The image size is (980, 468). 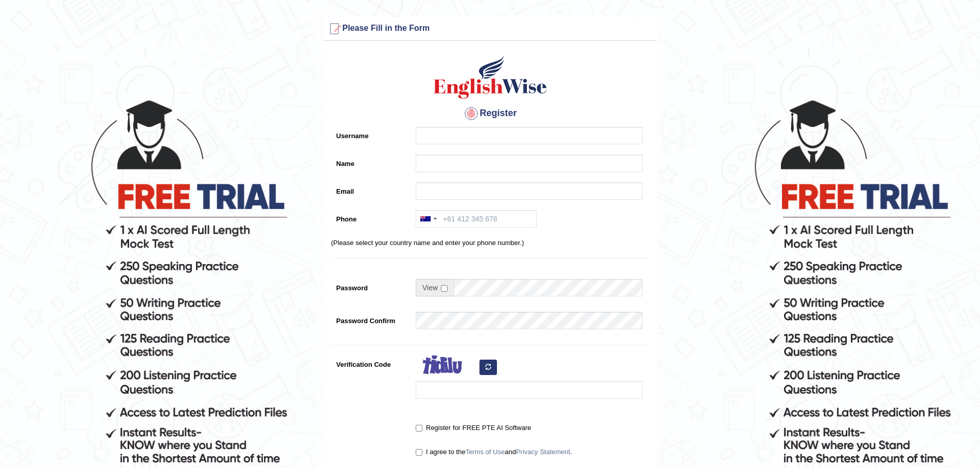 What do you see at coordinates (543, 452) in the screenshot?
I see `a: Privacy Statement` at bounding box center [543, 452].